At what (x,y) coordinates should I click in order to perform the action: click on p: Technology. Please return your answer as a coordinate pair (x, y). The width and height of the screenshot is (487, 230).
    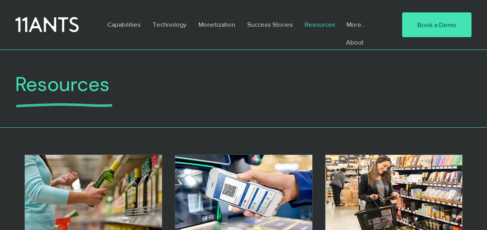
    Looking at the image, I should click on (169, 24).